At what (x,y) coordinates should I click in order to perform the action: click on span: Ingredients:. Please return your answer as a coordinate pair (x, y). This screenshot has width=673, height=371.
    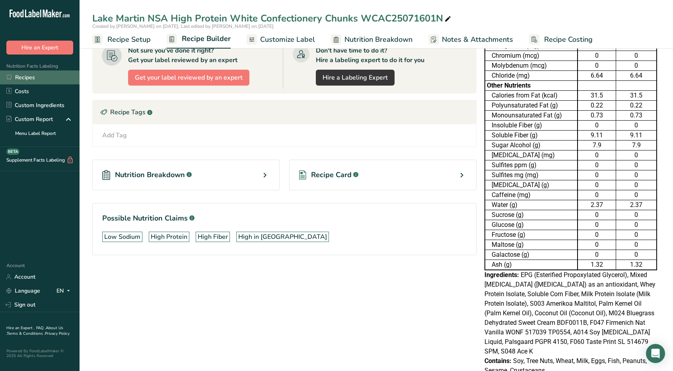
    Looking at the image, I should click on (501, 274).